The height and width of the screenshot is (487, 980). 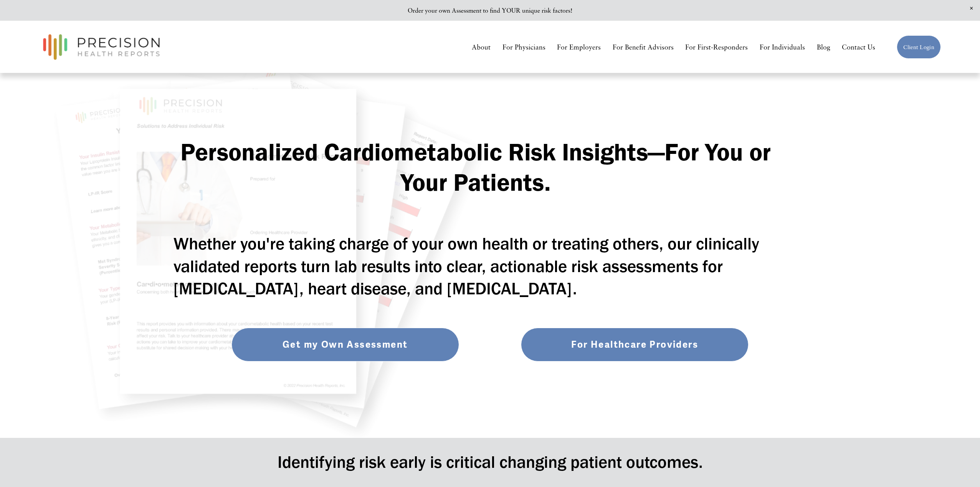 I want to click on a: For Benefit Advisors, so click(x=643, y=47).